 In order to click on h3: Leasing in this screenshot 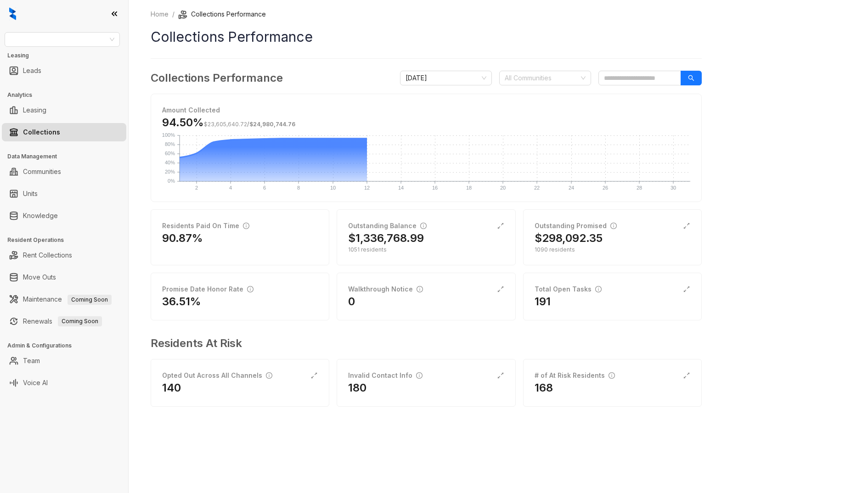, I will do `click(68, 56)`.